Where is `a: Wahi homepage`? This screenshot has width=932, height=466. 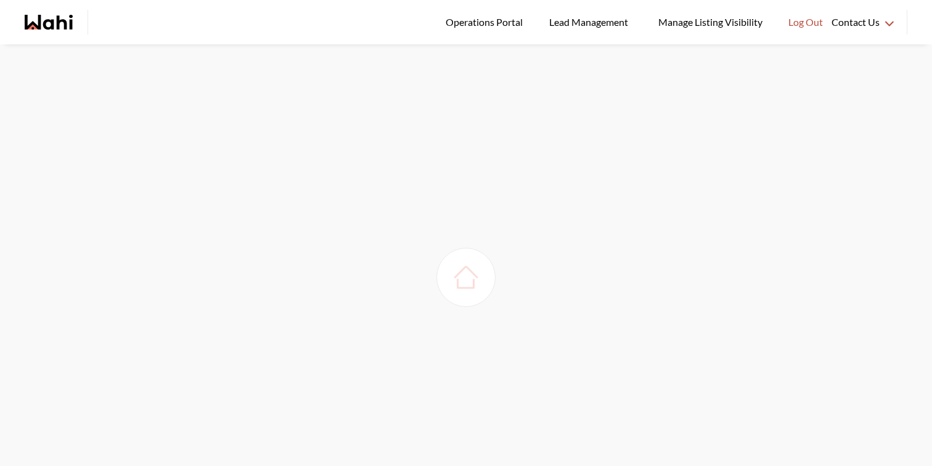
a: Wahi homepage is located at coordinates (49, 22).